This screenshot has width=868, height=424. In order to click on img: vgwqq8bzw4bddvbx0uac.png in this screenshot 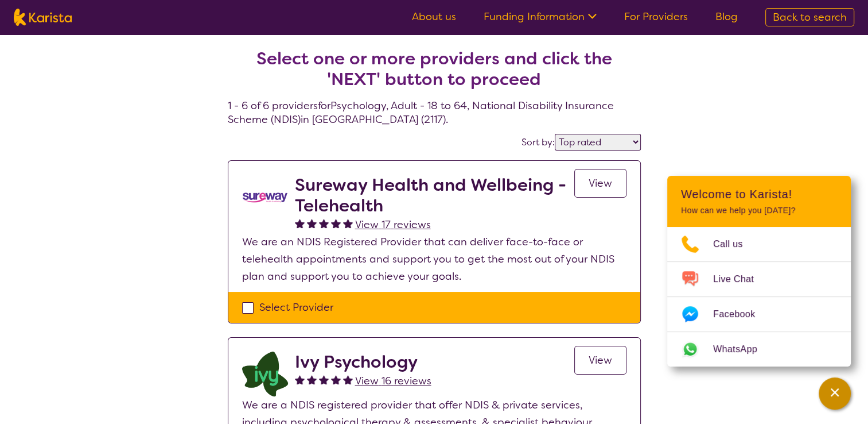, I will do `click(265, 198)`.